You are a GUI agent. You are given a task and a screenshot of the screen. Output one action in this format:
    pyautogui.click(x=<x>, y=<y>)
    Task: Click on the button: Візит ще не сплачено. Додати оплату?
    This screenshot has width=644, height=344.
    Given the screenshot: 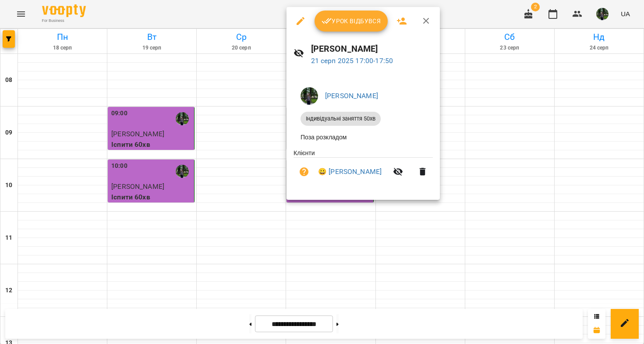 What is the action you would take?
    pyautogui.click(x=304, y=172)
    